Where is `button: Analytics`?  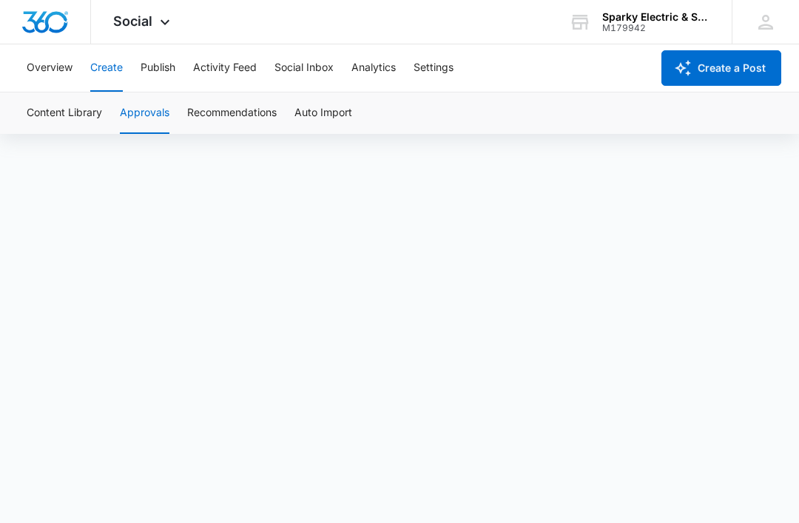
button: Analytics is located at coordinates (374, 68).